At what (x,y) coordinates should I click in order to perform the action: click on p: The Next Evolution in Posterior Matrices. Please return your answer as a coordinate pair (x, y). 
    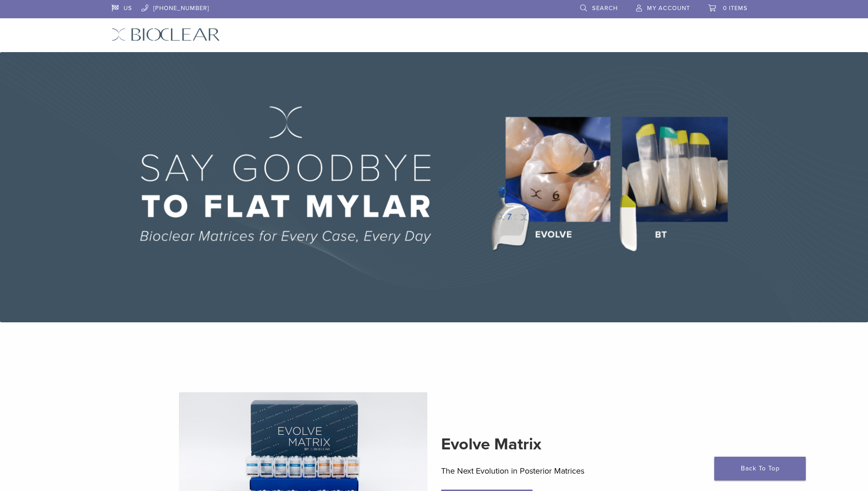
    Looking at the image, I should click on (565, 471).